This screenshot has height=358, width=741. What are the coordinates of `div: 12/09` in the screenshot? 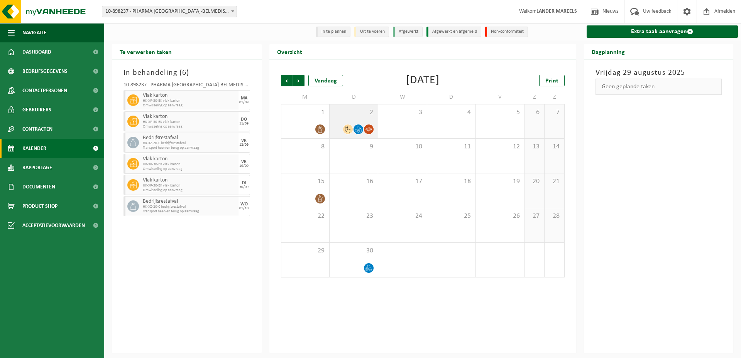 It's located at (244, 145).